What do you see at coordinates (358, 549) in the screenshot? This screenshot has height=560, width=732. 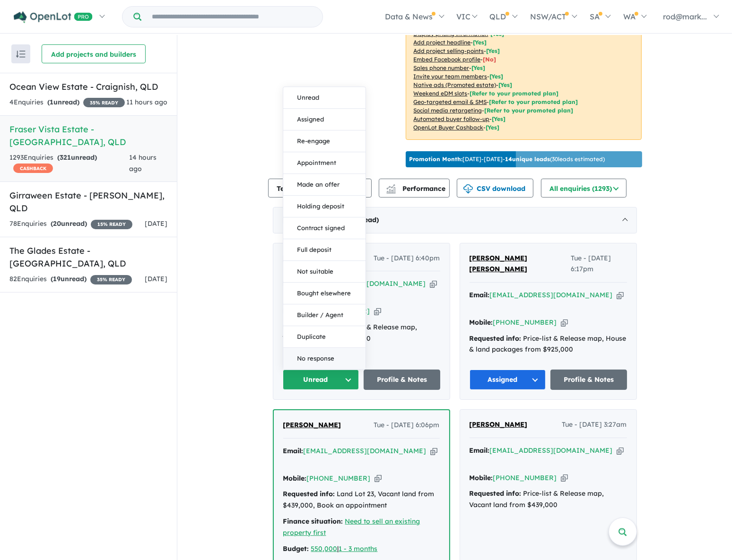 I see `u: 1 - 3 months` at bounding box center [358, 549].